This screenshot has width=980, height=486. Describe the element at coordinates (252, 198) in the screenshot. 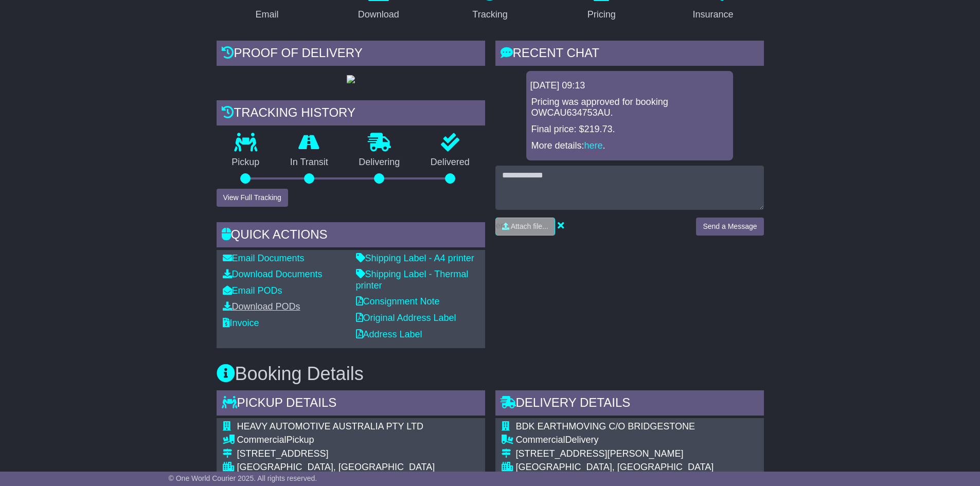

I see `button: View Full Tracking` at that location.